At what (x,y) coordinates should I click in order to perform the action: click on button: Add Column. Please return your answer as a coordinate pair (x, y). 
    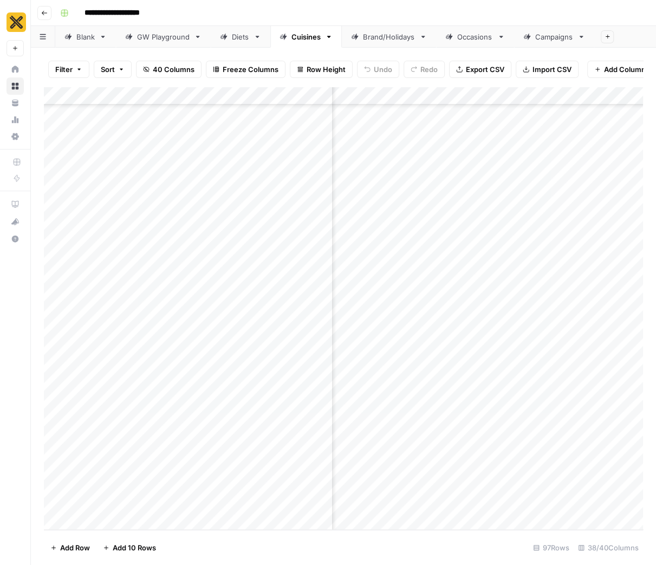
    Looking at the image, I should click on (620, 69).